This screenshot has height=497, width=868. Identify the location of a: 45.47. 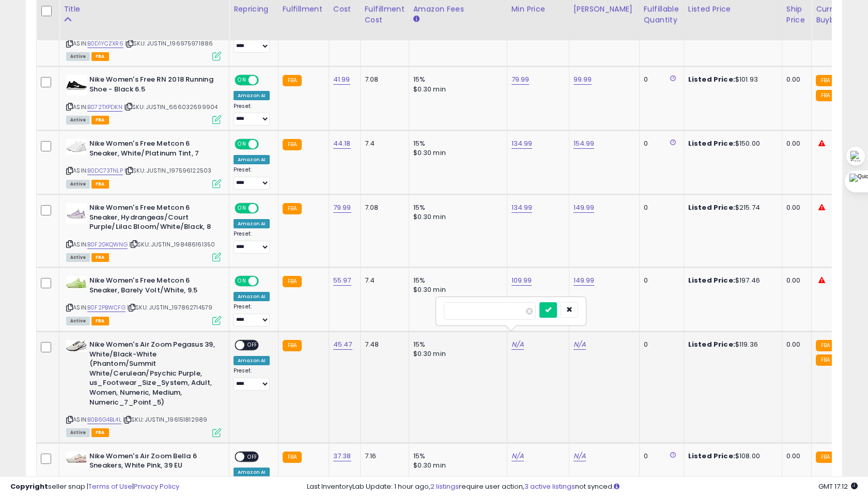
(342, 345).